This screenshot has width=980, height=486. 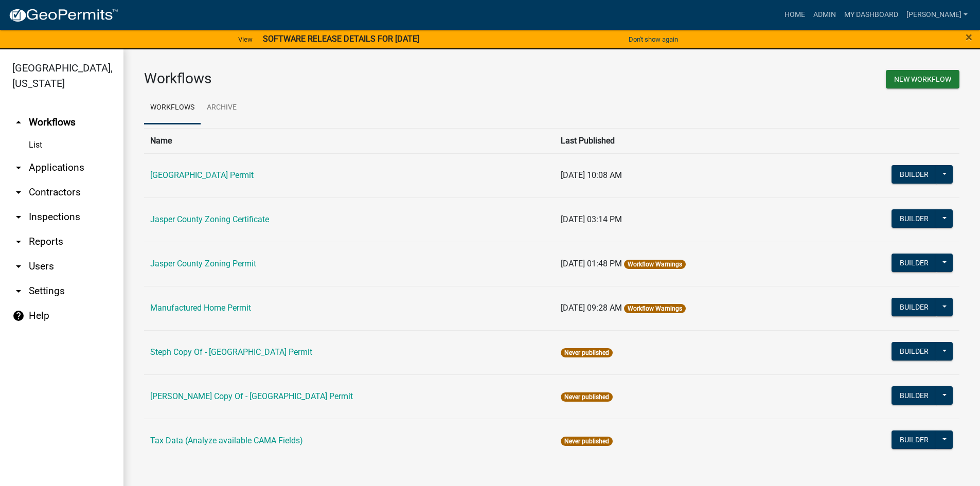 I want to click on a: Archive, so click(x=222, y=108).